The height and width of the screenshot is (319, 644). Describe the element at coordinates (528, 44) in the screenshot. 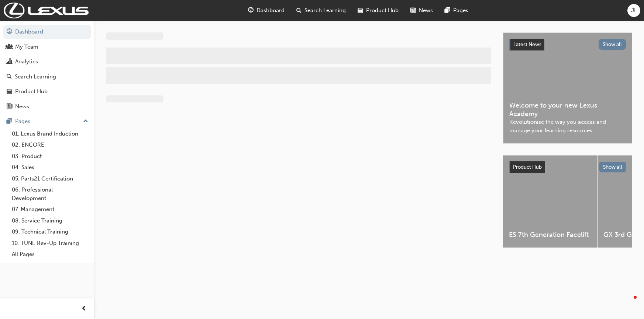

I see `span: Latest News` at that location.